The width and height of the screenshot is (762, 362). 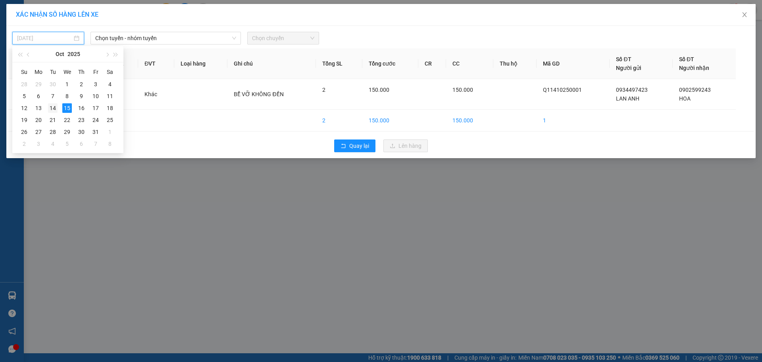 I want to click on span: Người nhận, so click(x=694, y=68).